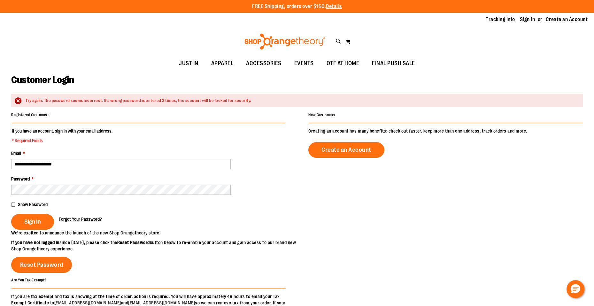 This screenshot has height=306, width=594. I want to click on strong: Registered Customers, so click(30, 115).